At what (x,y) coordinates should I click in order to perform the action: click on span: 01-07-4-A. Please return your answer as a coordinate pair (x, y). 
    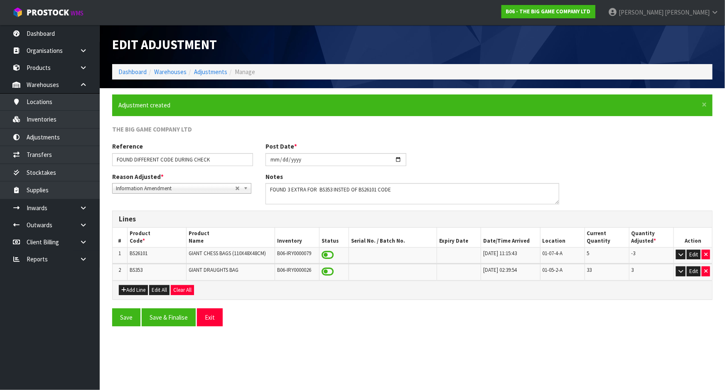
    Looking at the image, I should click on (553, 253).